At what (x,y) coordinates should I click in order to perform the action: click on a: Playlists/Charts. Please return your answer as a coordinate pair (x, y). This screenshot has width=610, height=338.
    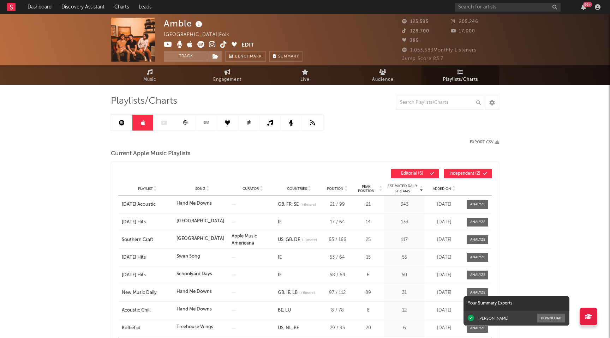
    Looking at the image, I should click on (461, 75).